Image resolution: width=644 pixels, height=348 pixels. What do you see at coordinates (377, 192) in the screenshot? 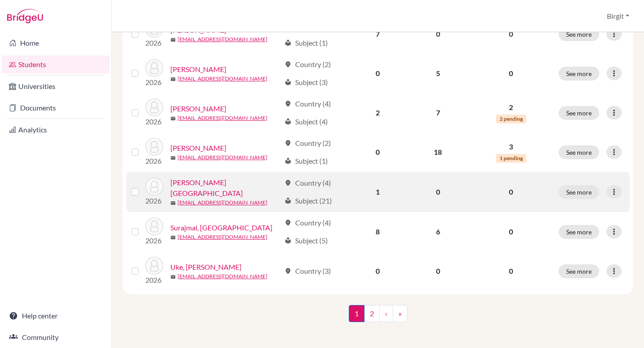
I see `td: 1` at bounding box center [377, 192].